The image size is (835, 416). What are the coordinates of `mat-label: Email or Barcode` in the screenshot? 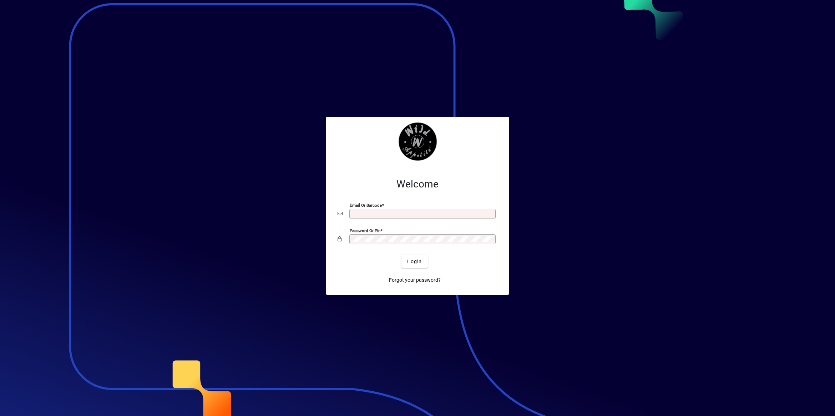 It's located at (366, 205).